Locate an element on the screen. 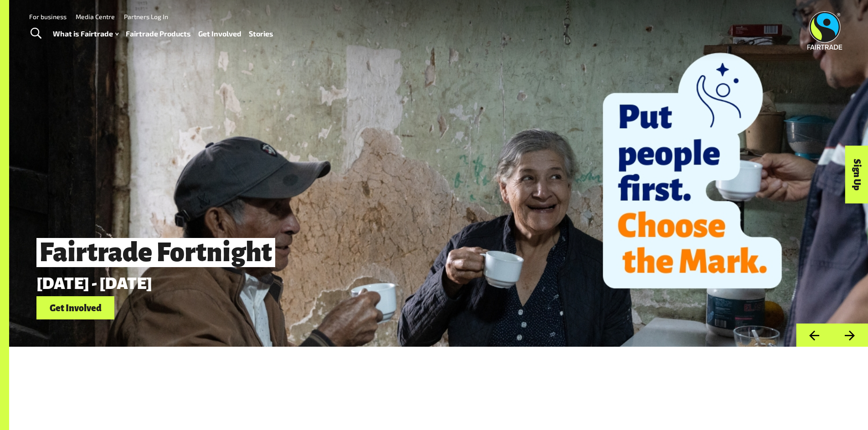 This screenshot has width=868, height=430. a: Fairtrade Products is located at coordinates (158, 34).